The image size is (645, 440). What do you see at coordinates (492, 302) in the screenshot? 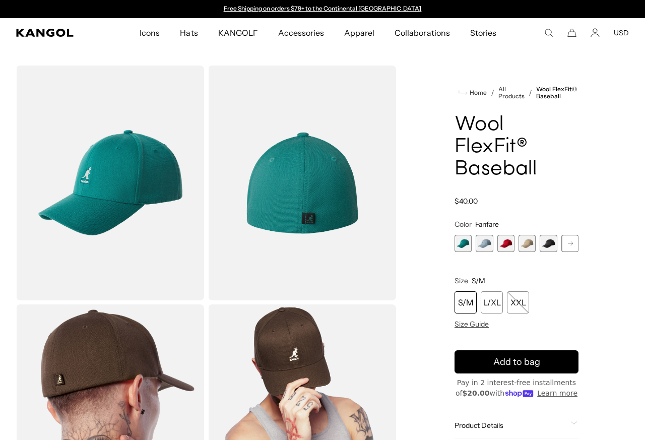
I see `div: L/XL` at bounding box center [492, 302].